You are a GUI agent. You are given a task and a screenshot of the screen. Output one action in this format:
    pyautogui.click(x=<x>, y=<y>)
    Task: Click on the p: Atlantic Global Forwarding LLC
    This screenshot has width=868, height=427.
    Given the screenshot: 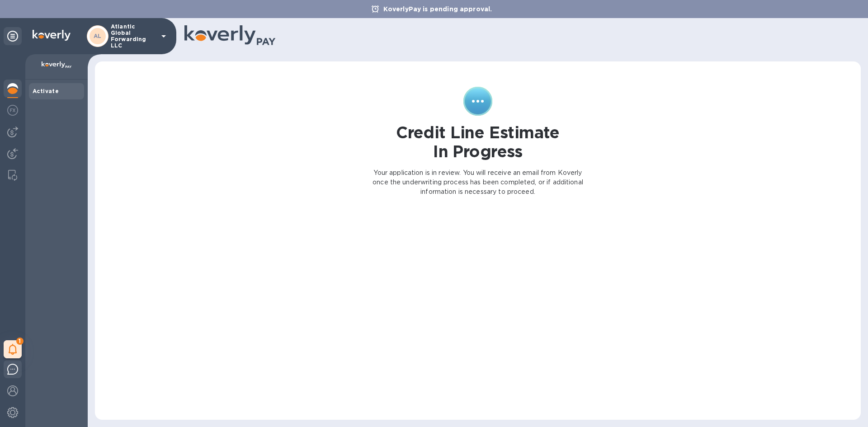 What is the action you would take?
    pyautogui.click(x=133, y=36)
    